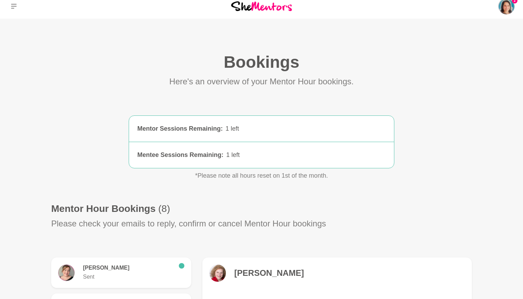  What do you see at coordinates (262, 82) in the screenshot?
I see `p: Here's an overview of your Mentor Hour bookings.` at bounding box center [262, 82].